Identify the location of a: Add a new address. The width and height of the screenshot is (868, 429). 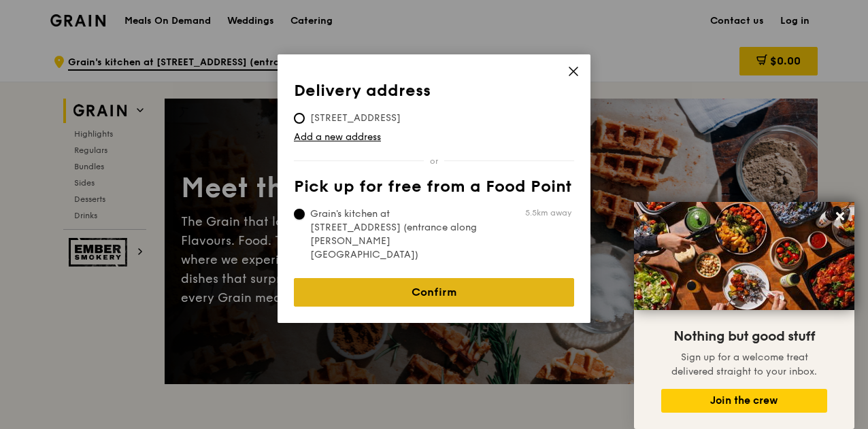
(434, 137).